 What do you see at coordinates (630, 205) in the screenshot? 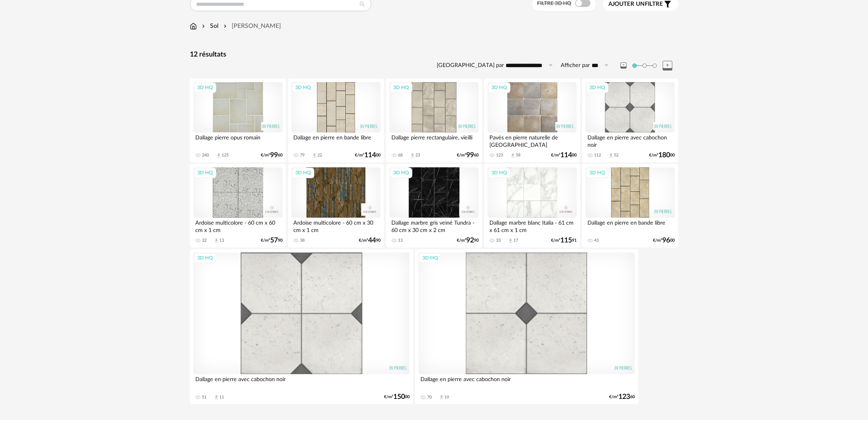
I see `a: 3D HQ Dallage en pierre en bande libre 43 €/m²9600` at bounding box center [630, 205].